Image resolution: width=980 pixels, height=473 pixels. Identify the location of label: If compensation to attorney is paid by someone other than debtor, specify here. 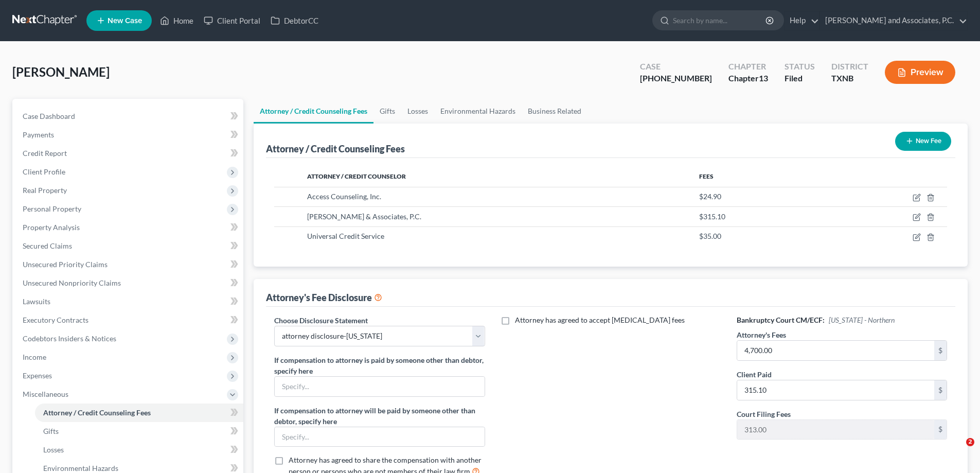
(379, 365).